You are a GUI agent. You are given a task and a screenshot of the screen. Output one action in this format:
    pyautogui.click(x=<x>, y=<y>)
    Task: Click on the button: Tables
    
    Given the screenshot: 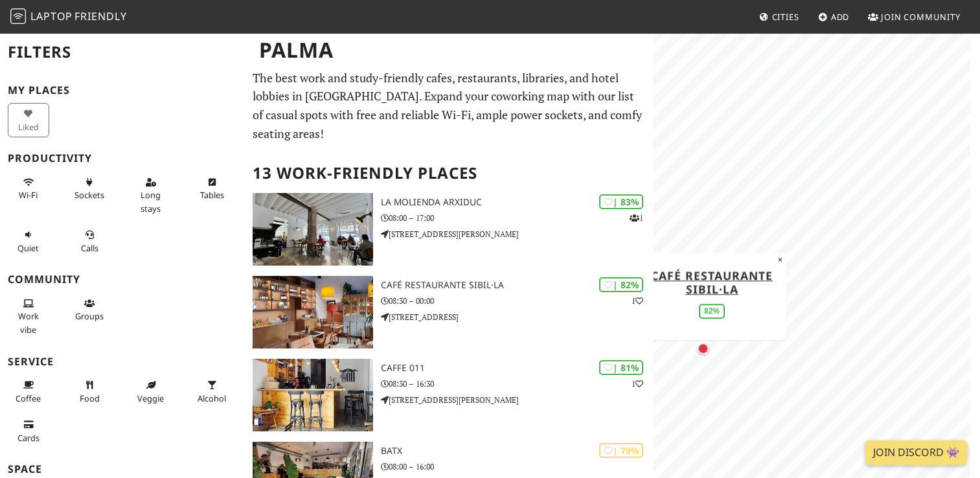 What is the action you would take?
    pyautogui.click(x=212, y=189)
    